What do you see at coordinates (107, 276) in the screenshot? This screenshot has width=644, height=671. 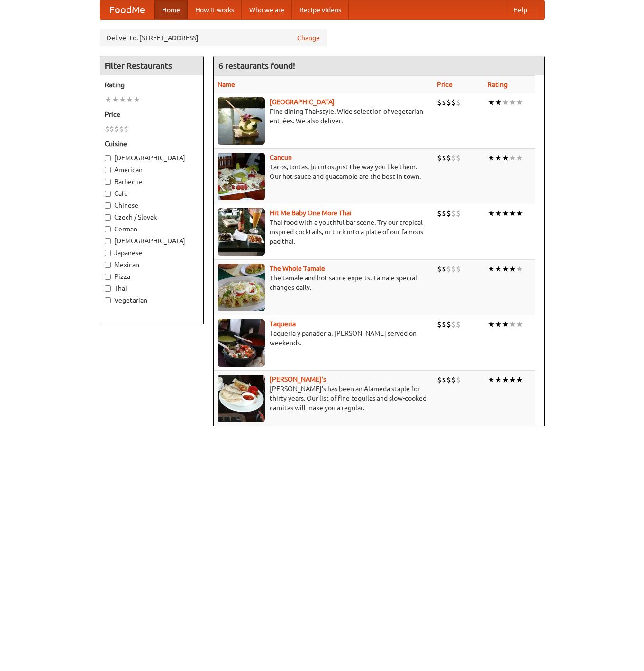 I see `input: Pizza` at bounding box center [107, 276].